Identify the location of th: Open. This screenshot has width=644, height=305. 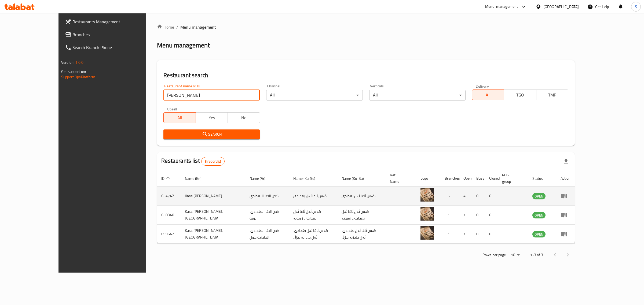
(465, 178).